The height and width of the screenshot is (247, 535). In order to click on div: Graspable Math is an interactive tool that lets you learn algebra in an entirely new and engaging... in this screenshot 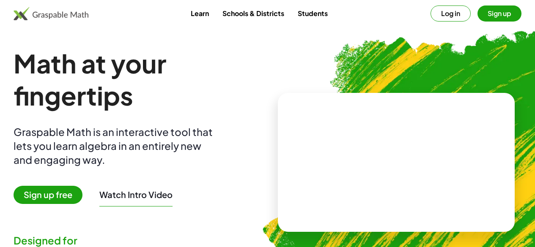, I will do `click(115, 146)`.